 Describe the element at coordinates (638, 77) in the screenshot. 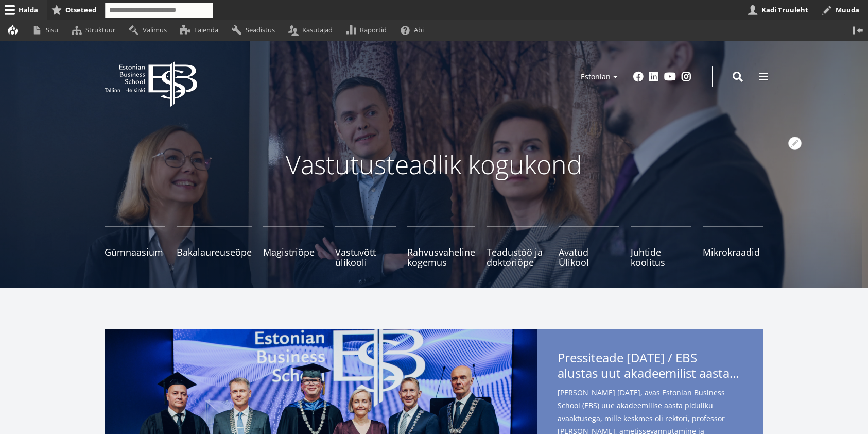

I see `a: Facebook` at that location.